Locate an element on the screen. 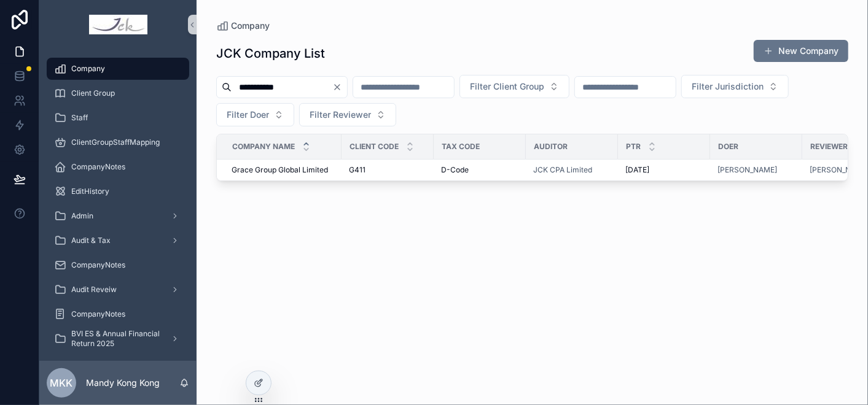 The image size is (868, 405). a: Admin is located at coordinates (118, 216).